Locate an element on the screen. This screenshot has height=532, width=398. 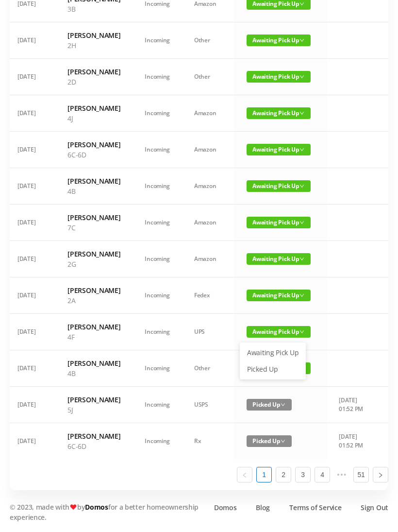
p: 7C is located at coordinates (93, 227).